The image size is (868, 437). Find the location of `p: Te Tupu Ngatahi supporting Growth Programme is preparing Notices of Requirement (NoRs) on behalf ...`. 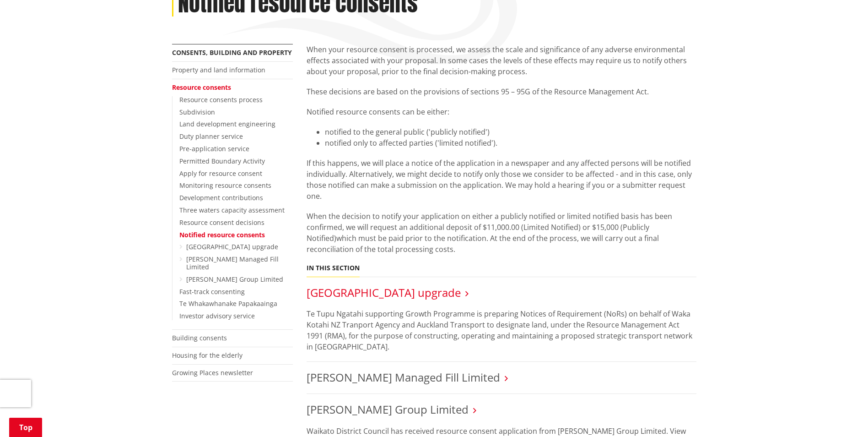

p: Te Tupu Ngatahi supporting Growth Programme is preparing Notices of Requirement (NoRs) on behalf ... is located at coordinates (502, 330).